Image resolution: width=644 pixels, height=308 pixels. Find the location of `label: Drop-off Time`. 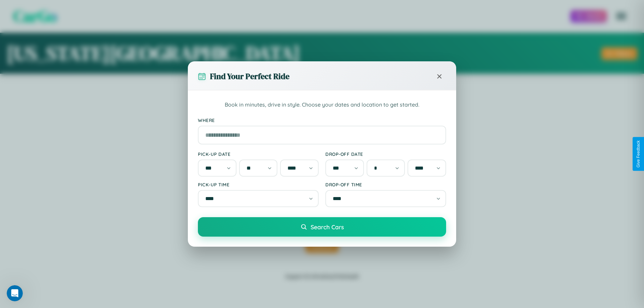

label: Drop-off Time is located at coordinates (385, 184).